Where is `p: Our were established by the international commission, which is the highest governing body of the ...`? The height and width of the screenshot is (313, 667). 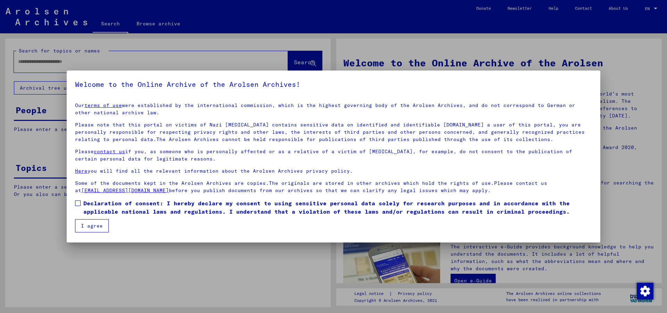
p: Our were established by the international commission, which is the highest governing body of the ... is located at coordinates (333, 109).